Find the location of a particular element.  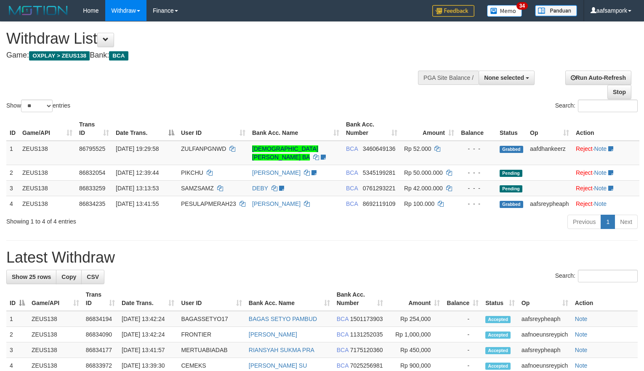

span: CSV is located at coordinates (93, 277).